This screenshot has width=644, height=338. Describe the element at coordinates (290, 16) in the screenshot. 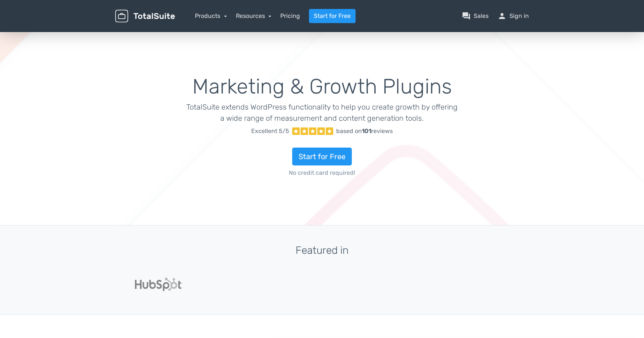

I see `a: Pricing` at that location.